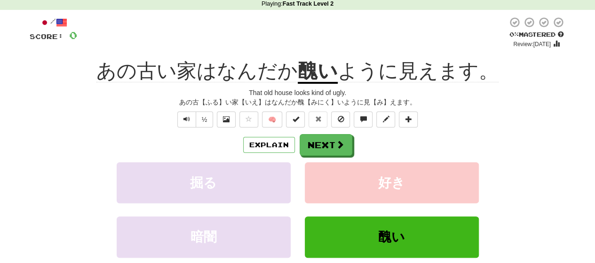 This screenshot has height=263, width=595. What do you see at coordinates (187, 120) in the screenshot?
I see `button: Play sentence audio (ctl+space)` at bounding box center [187, 120].